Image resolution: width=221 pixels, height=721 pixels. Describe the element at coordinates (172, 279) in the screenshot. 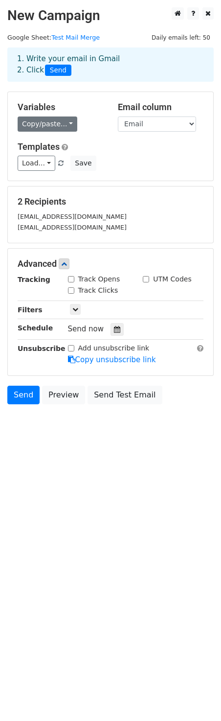

I see `label: UTM Codes` at that location.